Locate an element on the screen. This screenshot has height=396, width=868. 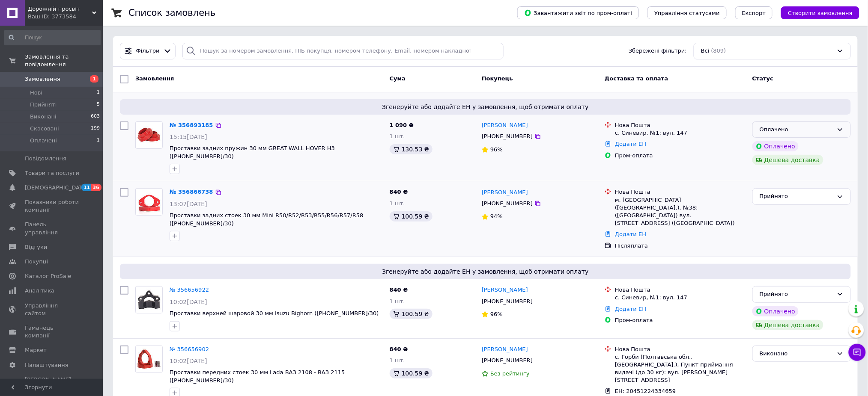
span: Покупець is located at coordinates (497, 78).